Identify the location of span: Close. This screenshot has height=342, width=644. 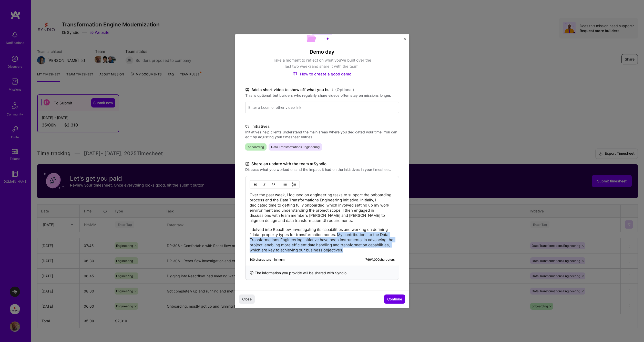
(247, 299).